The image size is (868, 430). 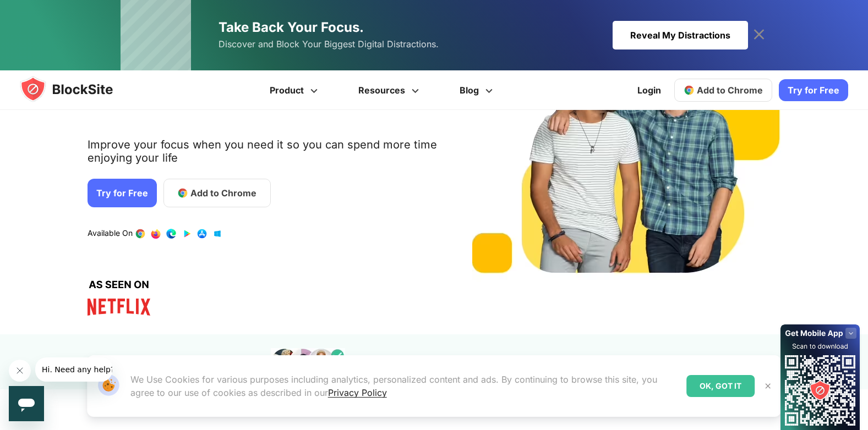 What do you see at coordinates (291, 27) in the screenshot?
I see `span: Take Back Your Focus.` at bounding box center [291, 27].